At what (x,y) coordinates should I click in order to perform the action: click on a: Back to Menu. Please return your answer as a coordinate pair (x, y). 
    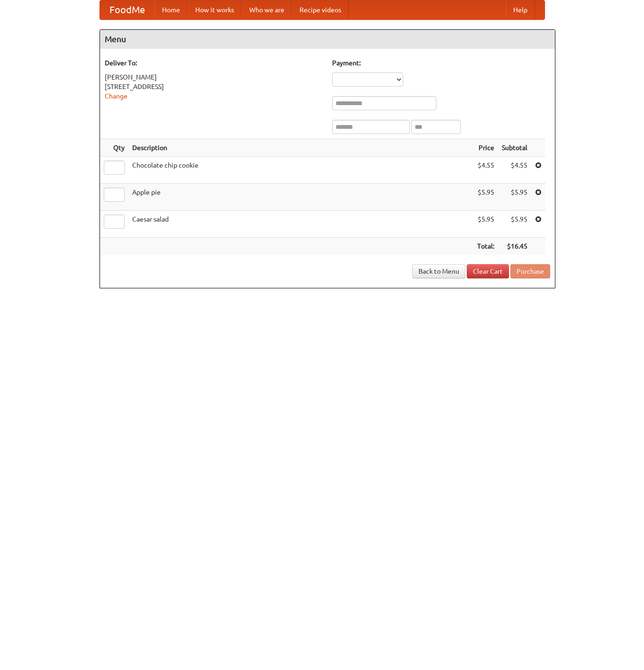
    Looking at the image, I should click on (439, 271).